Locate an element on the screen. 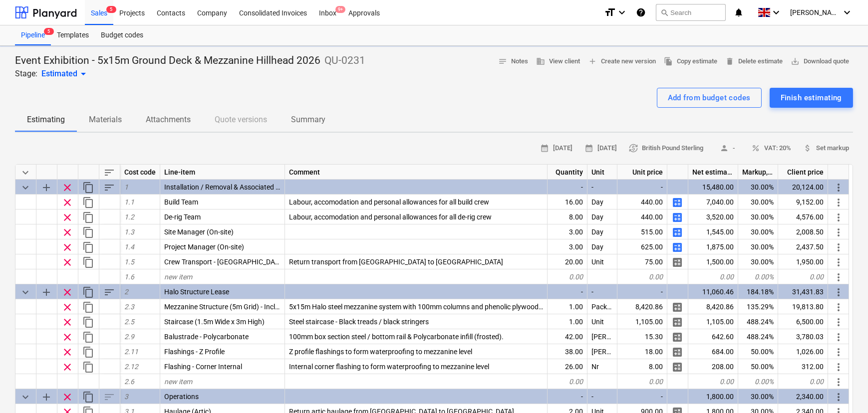 The width and height of the screenshot is (868, 413). div: 3.00 is located at coordinates (568, 232).